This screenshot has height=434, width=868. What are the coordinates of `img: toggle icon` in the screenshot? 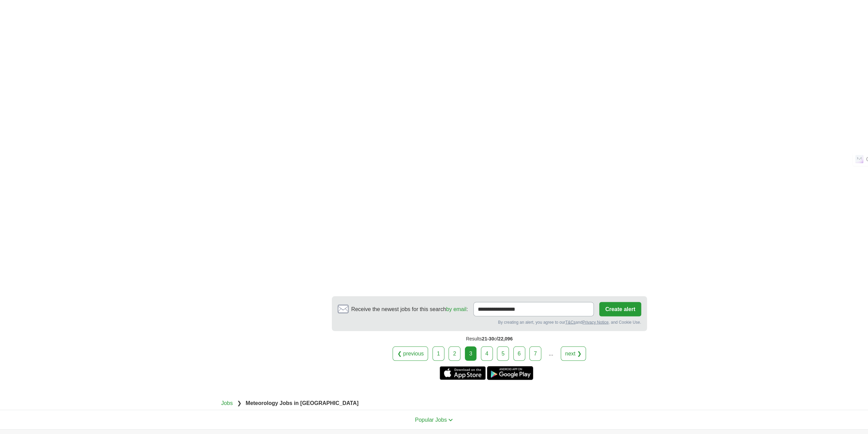 It's located at (451, 419).